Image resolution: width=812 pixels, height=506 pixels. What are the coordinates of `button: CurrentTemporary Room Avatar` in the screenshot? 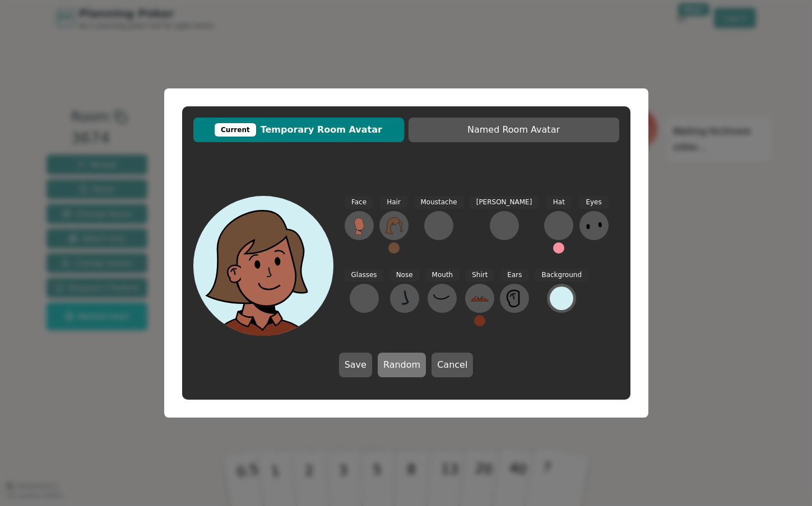 It's located at (299, 130).